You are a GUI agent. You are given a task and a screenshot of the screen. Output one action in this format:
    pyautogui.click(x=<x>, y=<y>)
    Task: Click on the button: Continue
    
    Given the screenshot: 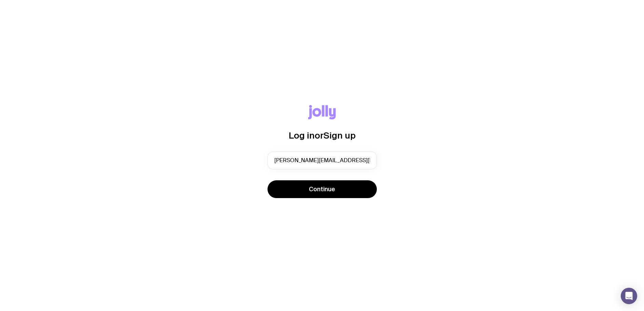 What is the action you would take?
    pyautogui.click(x=322, y=189)
    